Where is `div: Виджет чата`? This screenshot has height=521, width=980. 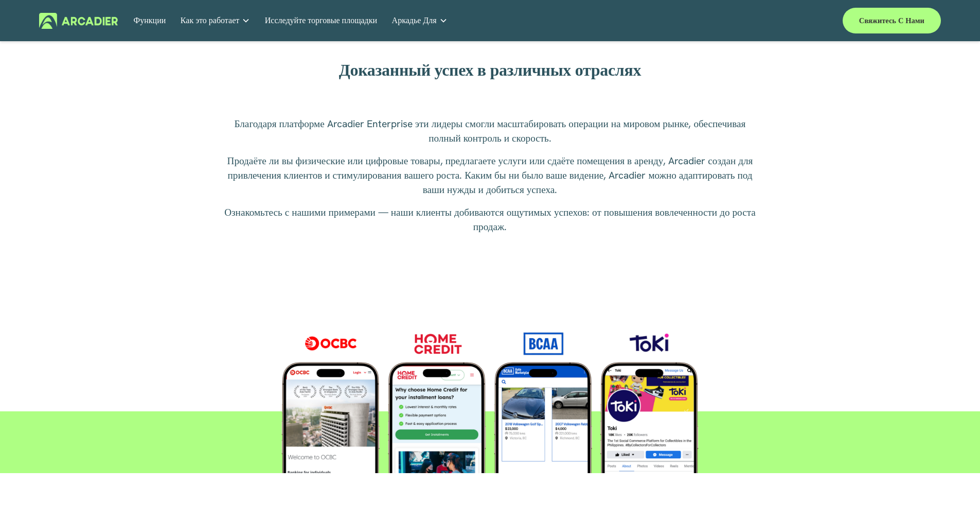
div: Виджет чата is located at coordinates (954, 496).